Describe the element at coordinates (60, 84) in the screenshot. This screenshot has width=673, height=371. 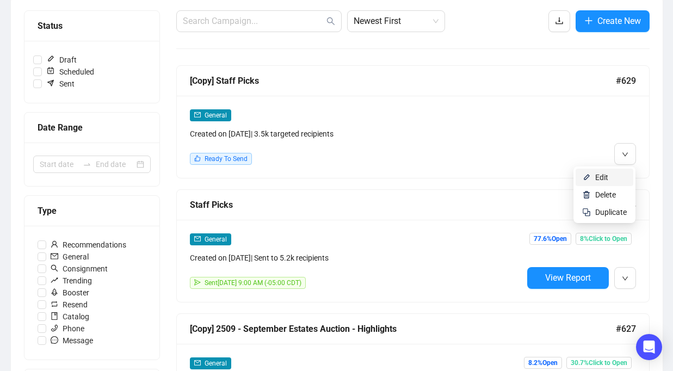
I see `span: Sent` at that location.